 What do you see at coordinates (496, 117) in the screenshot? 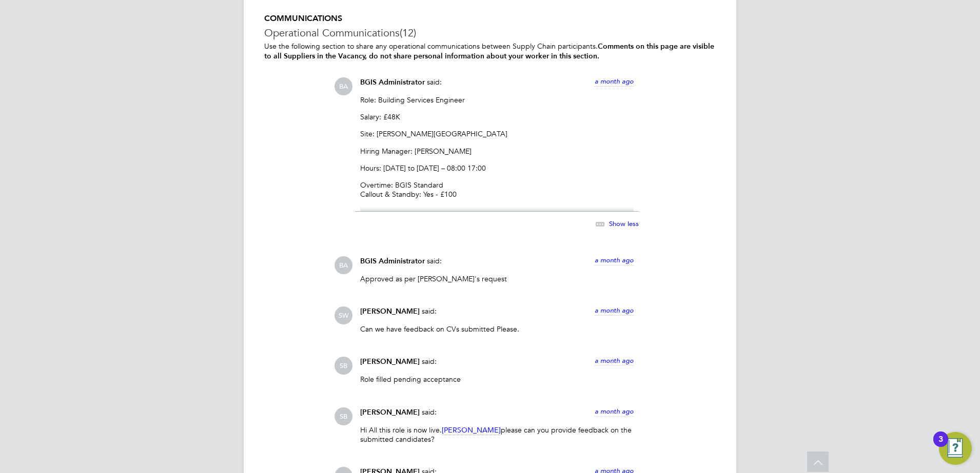
I see `p: Salary: £48K` at bounding box center [496, 117].